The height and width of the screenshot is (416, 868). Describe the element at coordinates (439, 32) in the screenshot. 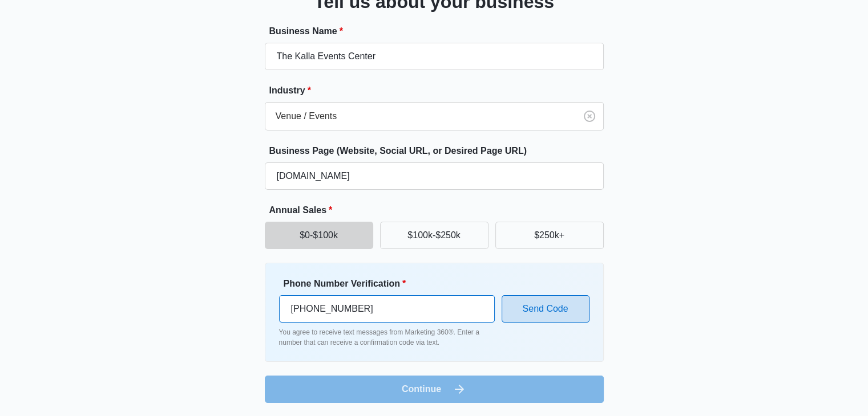

I see `label: Business Name` at that location.